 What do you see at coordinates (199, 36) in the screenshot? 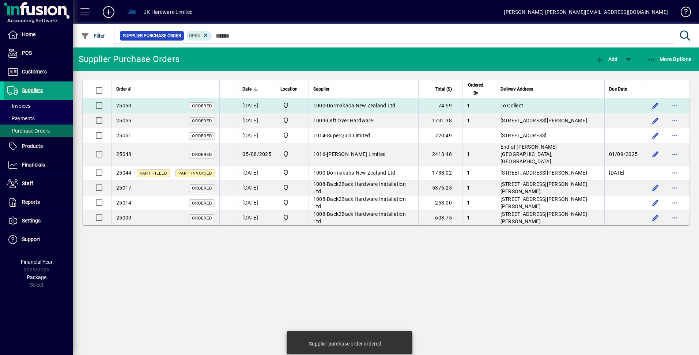
I see `mat-chip: Completion Status: Open` at bounding box center [199, 36].